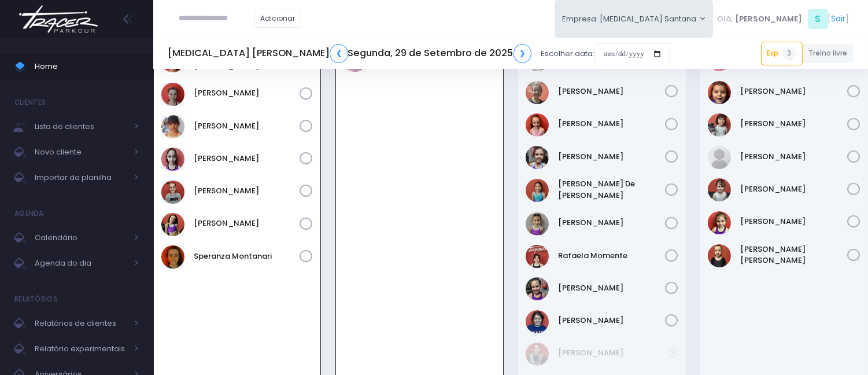  Describe the element at coordinates (81, 263) in the screenshot. I see `span: Agenda do dia` at that location.